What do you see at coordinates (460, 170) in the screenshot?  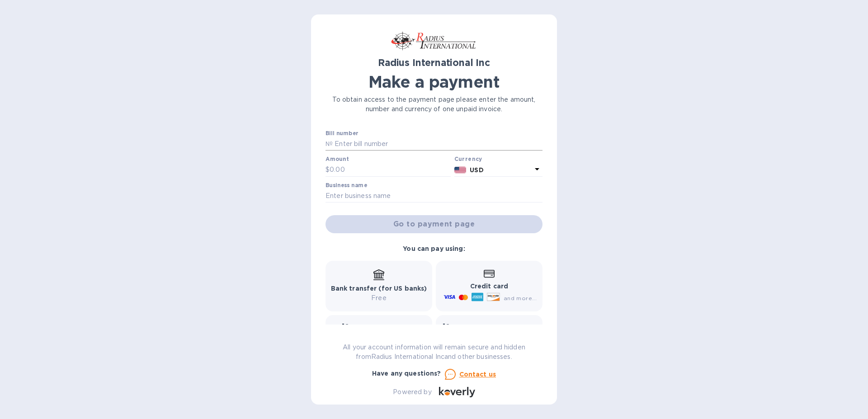 I see `img: USD` at bounding box center [460, 170].